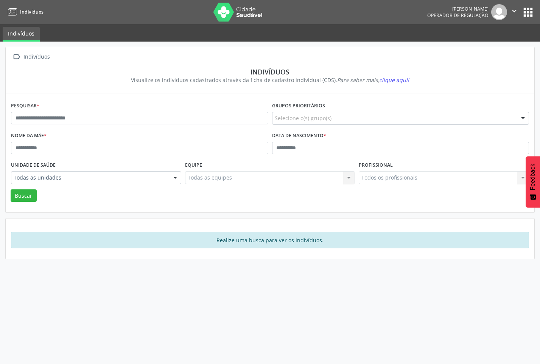 The width and height of the screenshot is (540, 364). I want to click on i: Para saber mais,, so click(373, 80).